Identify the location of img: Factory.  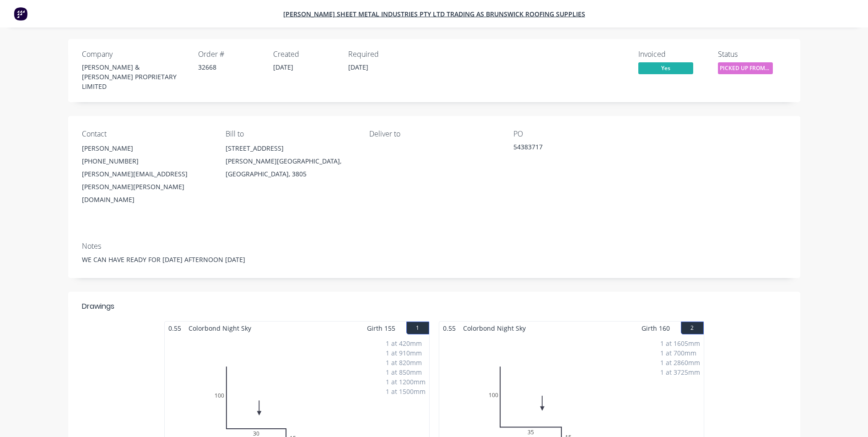
(21, 14).